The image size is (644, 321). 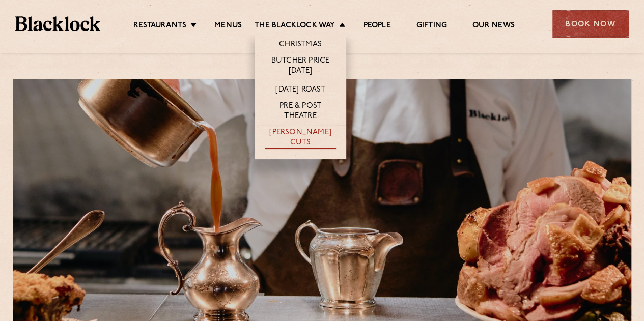 I want to click on a: Gifting, so click(x=432, y=27).